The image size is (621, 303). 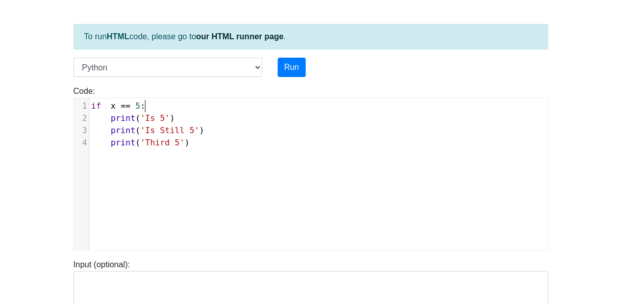 I want to click on div: 3, so click(x=81, y=131).